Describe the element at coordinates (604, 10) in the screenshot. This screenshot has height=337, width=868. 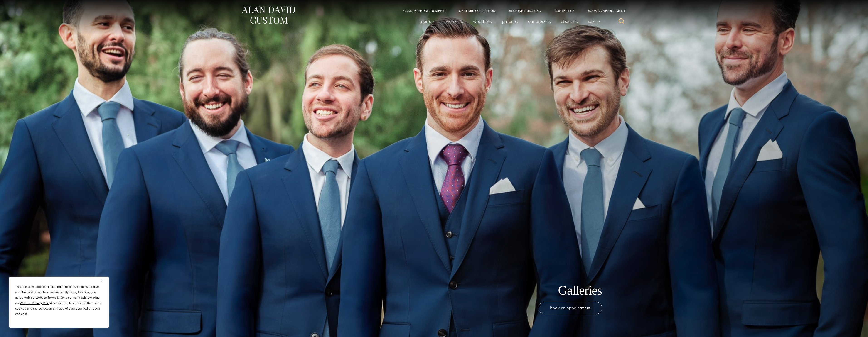
I see `a: Book an Appointment` at that location.